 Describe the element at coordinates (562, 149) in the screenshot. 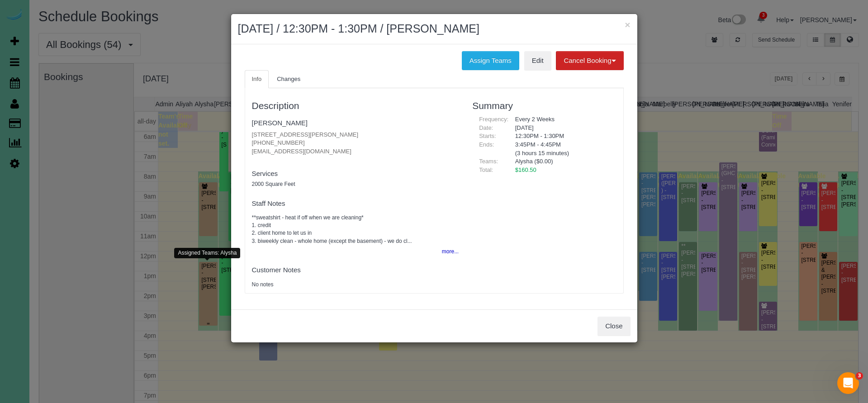

I see `div: 3:45PM - 4:45PM (3 hours 15 minutes)` at that location.